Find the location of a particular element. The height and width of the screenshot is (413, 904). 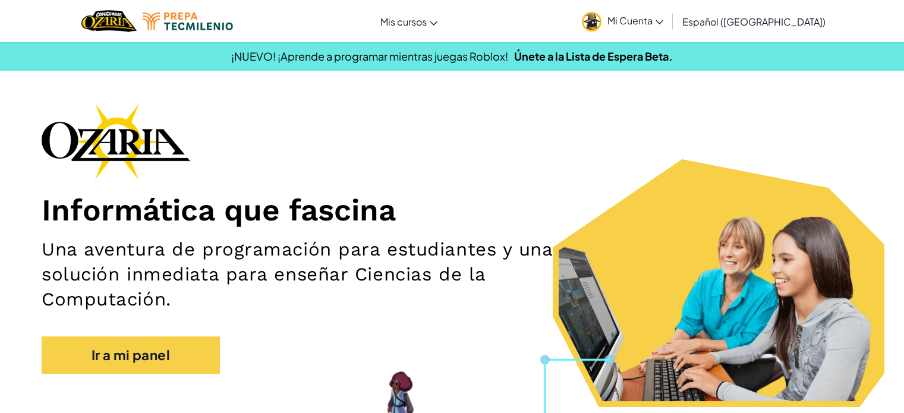

img: Home is located at coordinates (109, 21).